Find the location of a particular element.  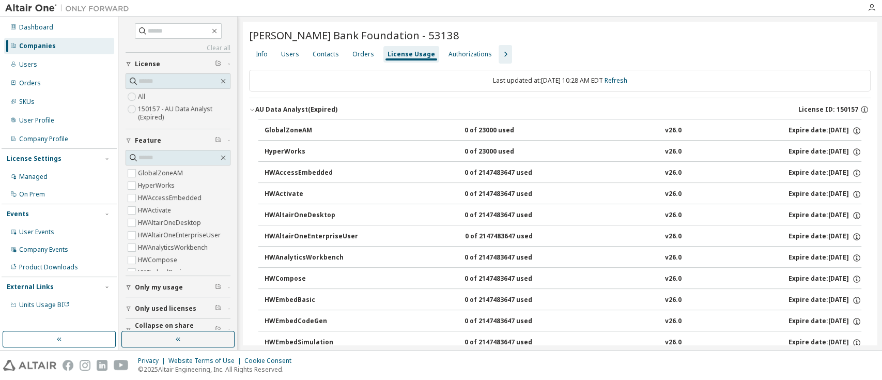

img: youtube.svg is located at coordinates (121, 365).